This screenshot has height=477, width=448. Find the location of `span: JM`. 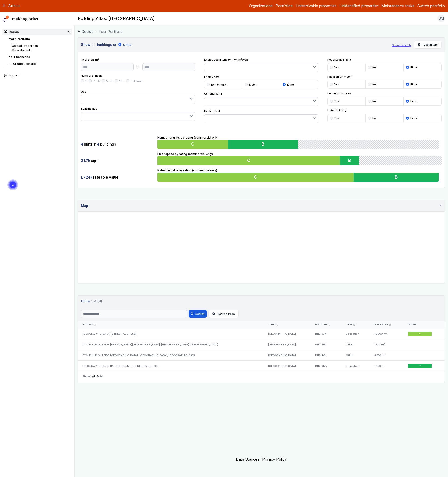

span: JM is located at coordinates (441, 19).